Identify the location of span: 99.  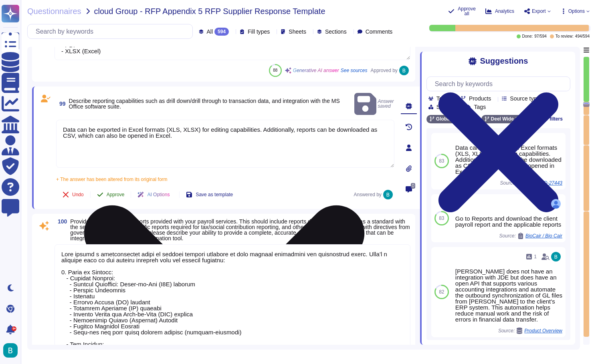
(61, 104).